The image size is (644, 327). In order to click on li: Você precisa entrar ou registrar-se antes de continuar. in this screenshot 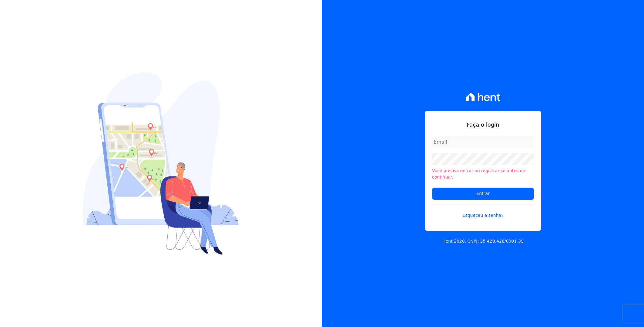, I will do `click(483, 174)`.